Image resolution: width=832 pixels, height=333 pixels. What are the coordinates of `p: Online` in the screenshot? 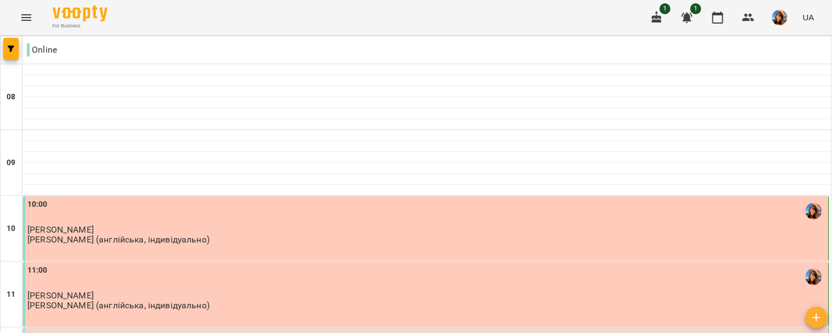 It's located at (42, 50).